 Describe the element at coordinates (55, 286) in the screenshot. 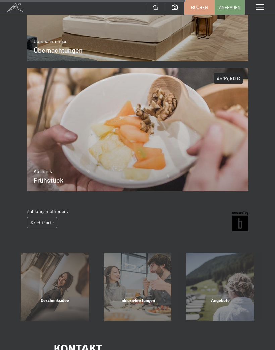

I see `a: Geschenkgutschein für Wellness-Wochenende: Hotel Schwarzenstein Geschenksidee` at that location.